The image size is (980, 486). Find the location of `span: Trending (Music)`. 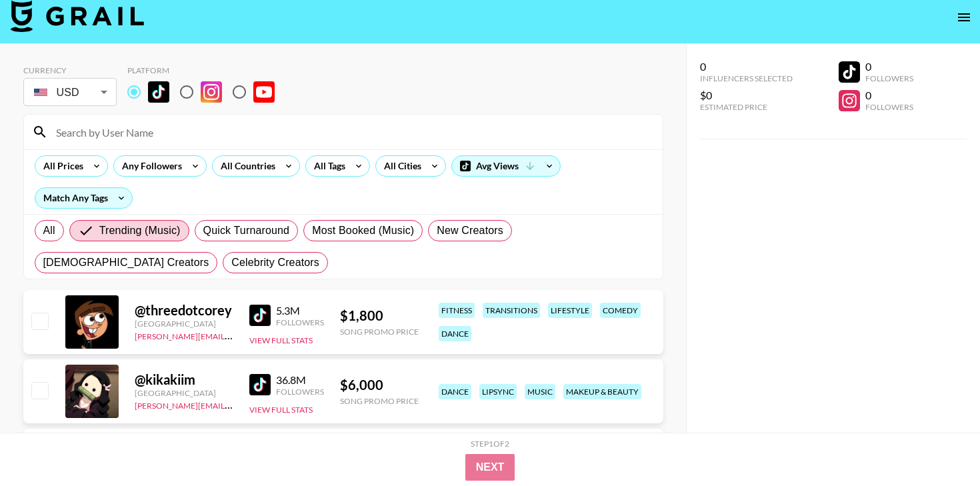

span: Trending (Music) is located at coordinates (140, 230).